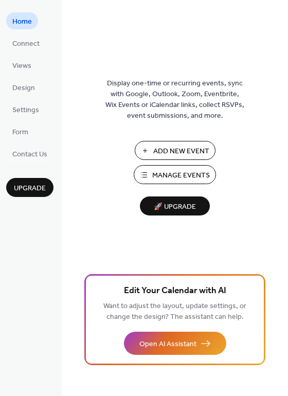  Describe the element at coordinates (22, 22) in the screenshot. I see `span: Home` at that location.